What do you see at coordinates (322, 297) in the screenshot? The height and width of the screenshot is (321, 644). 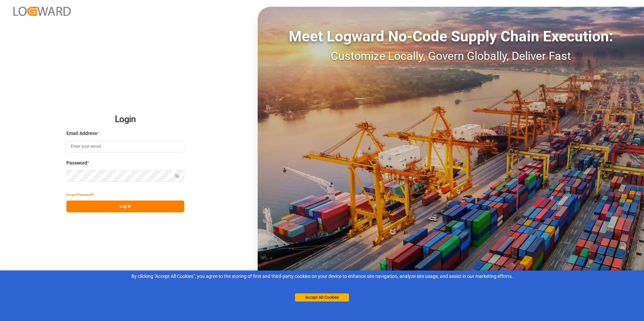 I see `button: Accept All Cookies` at bounding box center [322, 297].